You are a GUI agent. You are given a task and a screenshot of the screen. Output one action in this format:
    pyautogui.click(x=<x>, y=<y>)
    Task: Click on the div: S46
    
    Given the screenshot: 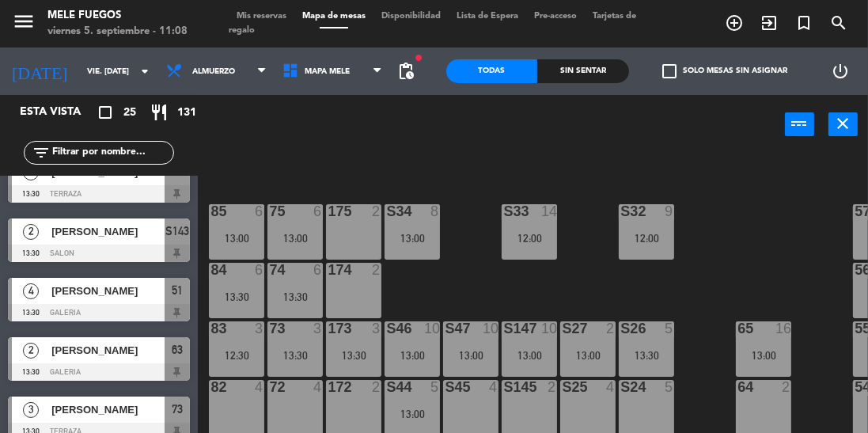 What is the action you would take?
    pyautogui.click(x=386, y=329)
    